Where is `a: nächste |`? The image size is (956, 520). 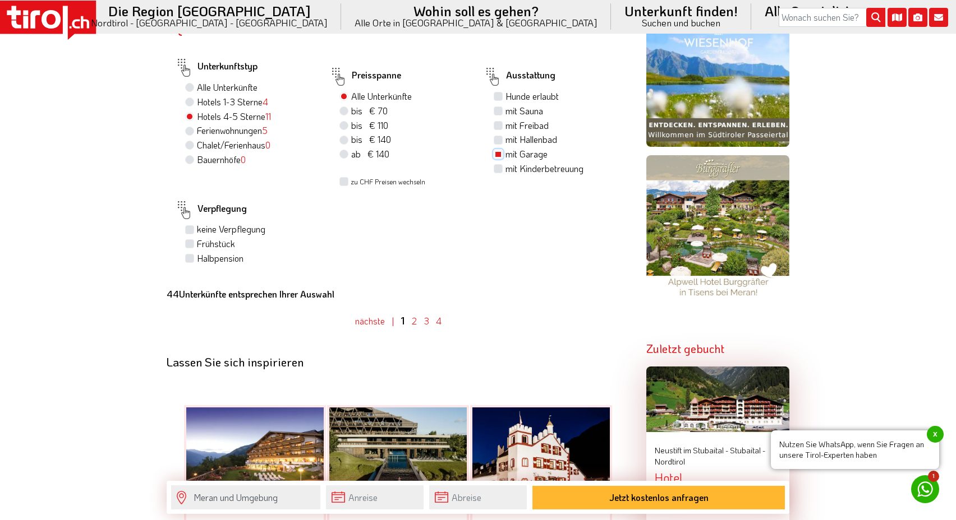 a: nächste | is located at coordinates (374, 321).